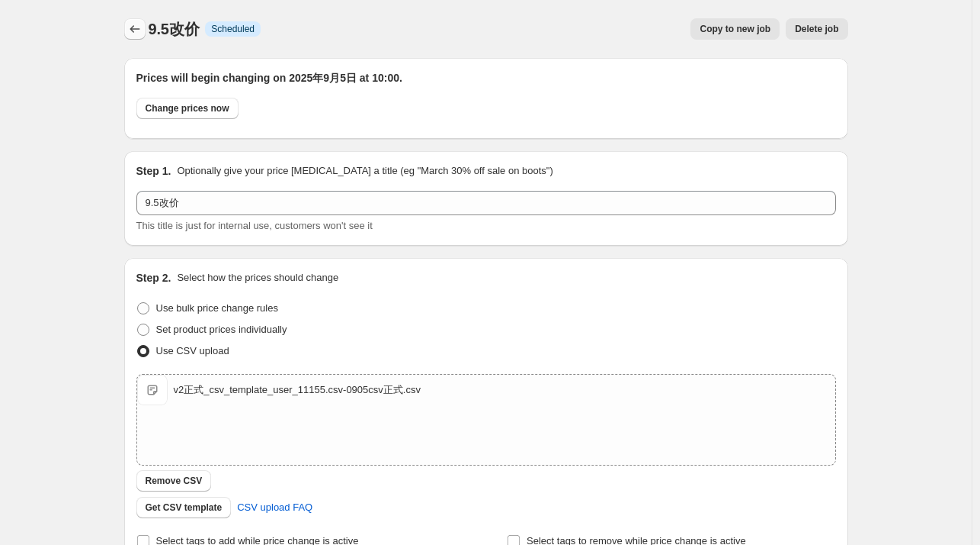 Image resolution: width=980 pixels, height=545 pixels. I want to click on button: Remove CSV, so click(174, 480).